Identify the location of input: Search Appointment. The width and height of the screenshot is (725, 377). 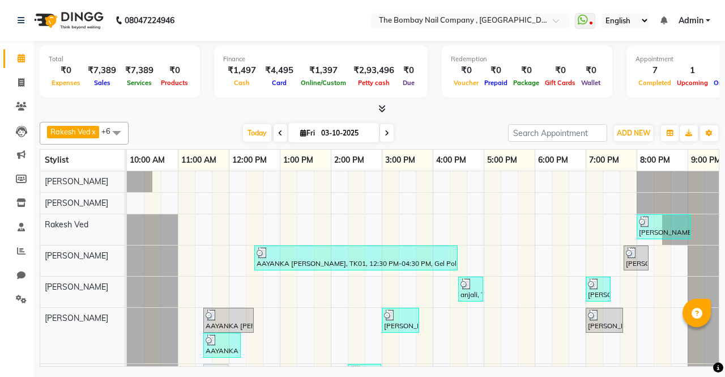
(557, 133).